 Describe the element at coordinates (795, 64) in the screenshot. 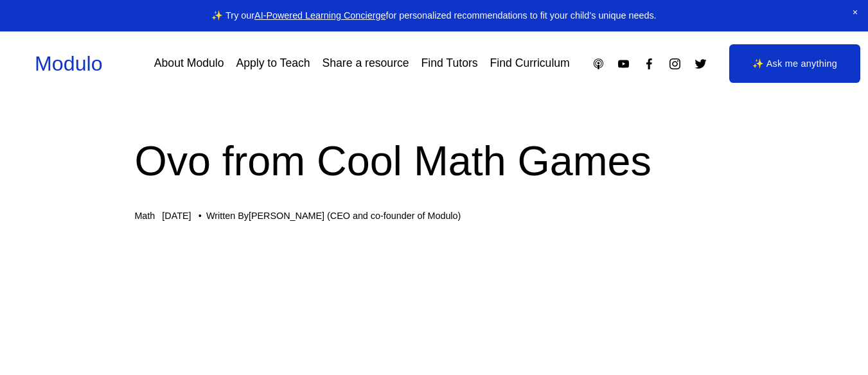

I see `a: ✨ Ask me anything` at that location.